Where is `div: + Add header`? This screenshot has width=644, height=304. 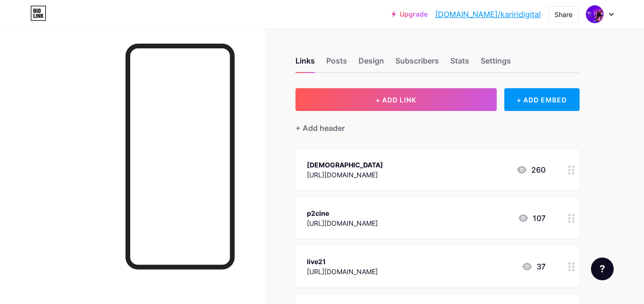 div: + Add header is located at coordinates (320, 128).